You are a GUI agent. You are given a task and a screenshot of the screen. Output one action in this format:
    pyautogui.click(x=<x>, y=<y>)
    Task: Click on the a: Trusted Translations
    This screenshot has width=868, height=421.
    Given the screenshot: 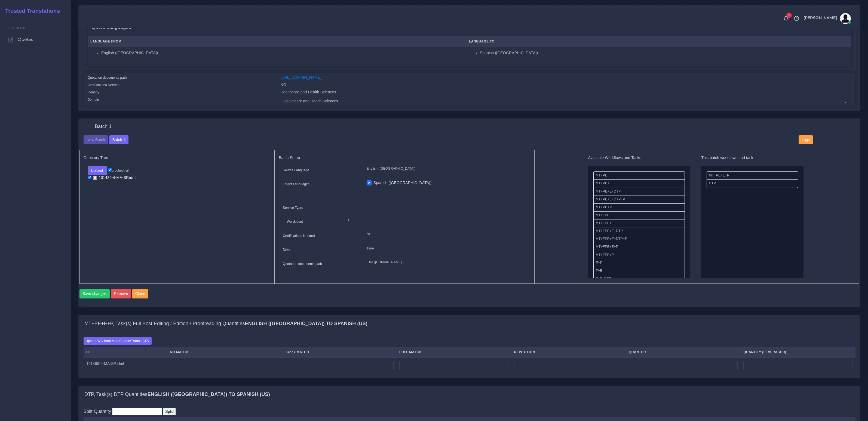 What is the action you would take?
    pyautogui.click(x=30, y=11)
    